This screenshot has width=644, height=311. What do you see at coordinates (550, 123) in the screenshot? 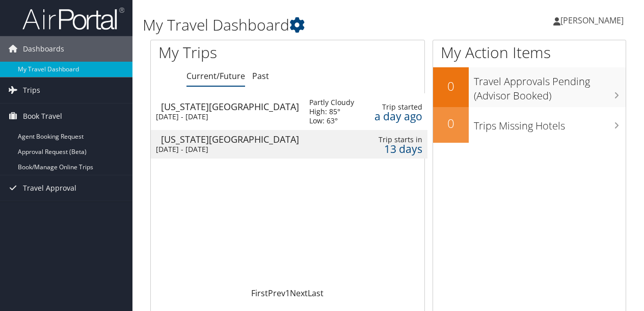
I see `h3: Trips Missing Hotels` at bounding box center [550, 123].